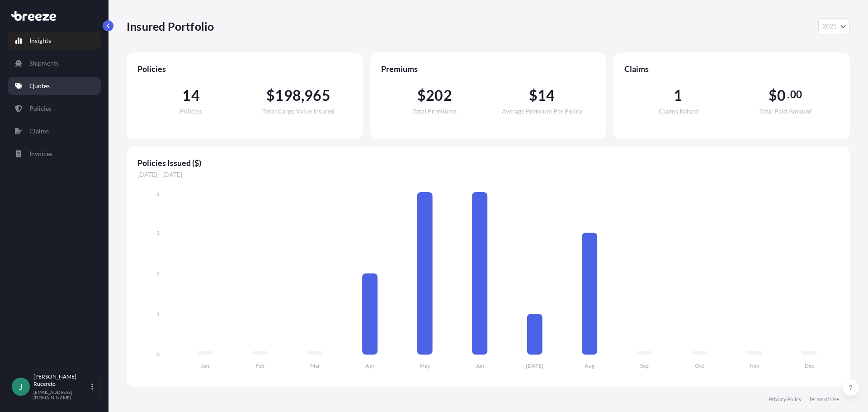 This screenshot has width=868, height=412. Describe the element at coordinates (260, 365) in the screenshot. I see `tspan: Feb` at that location.